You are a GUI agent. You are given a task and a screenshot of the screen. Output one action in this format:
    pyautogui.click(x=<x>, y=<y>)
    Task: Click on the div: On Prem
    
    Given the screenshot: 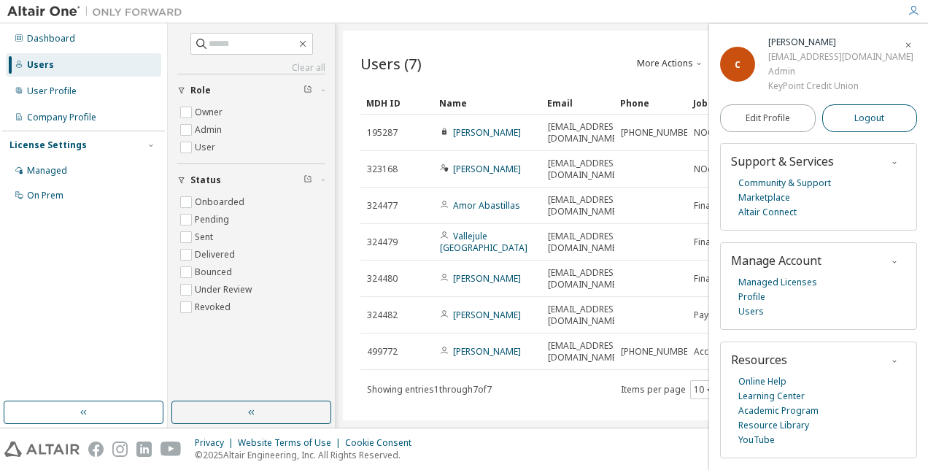 What is the action you would take?
    pyautogui.click(x=45, y=196)
    